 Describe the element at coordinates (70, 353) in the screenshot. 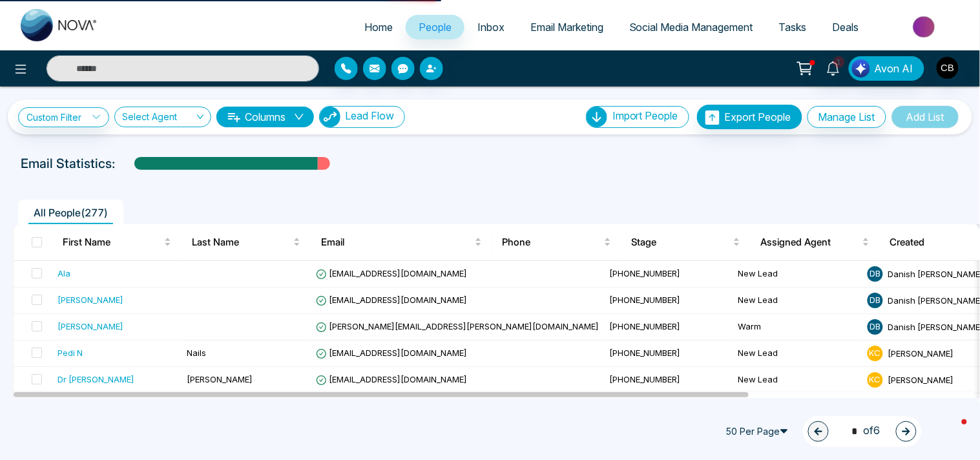

I see `div: Pedi N` at that location.